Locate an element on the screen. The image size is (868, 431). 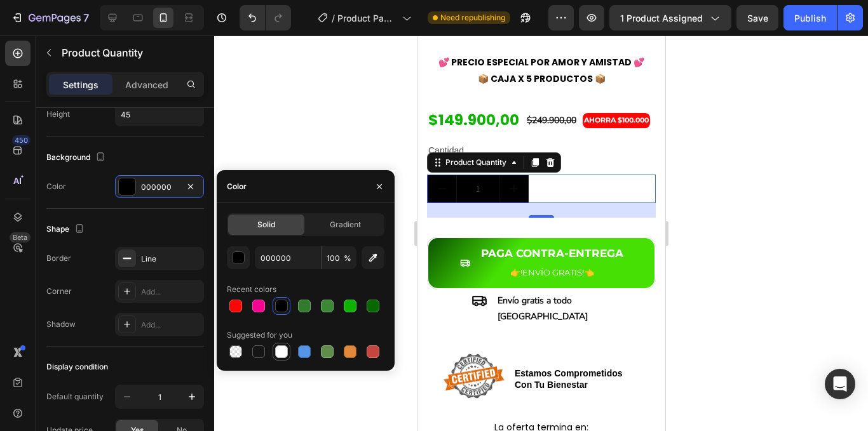
span: 1 product assigned is located at coordinates (662, 18).